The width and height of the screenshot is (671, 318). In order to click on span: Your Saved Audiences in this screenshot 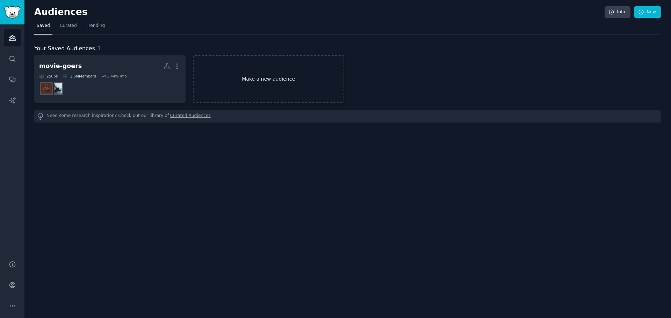, I will do `click(65, 49)`.